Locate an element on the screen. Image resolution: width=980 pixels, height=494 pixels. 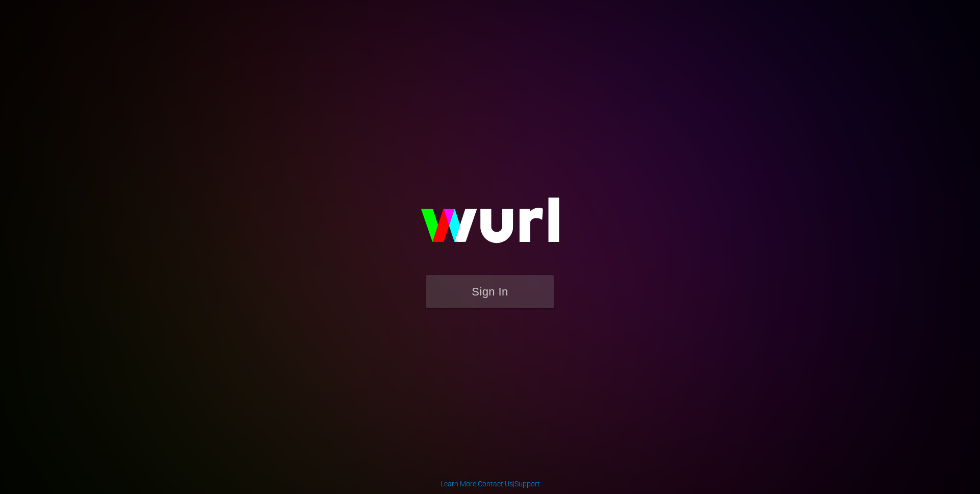
a: Support is located at coordinates (527, 484).